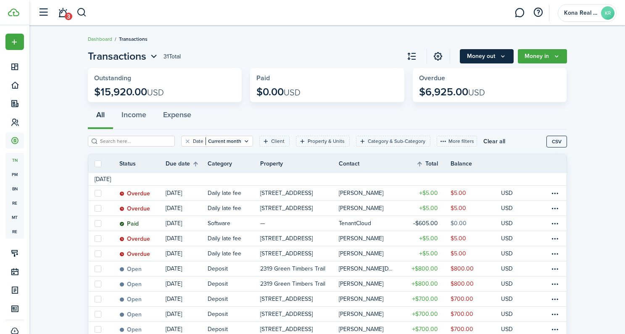  I want to click on th: Balance, so click(476, 164).